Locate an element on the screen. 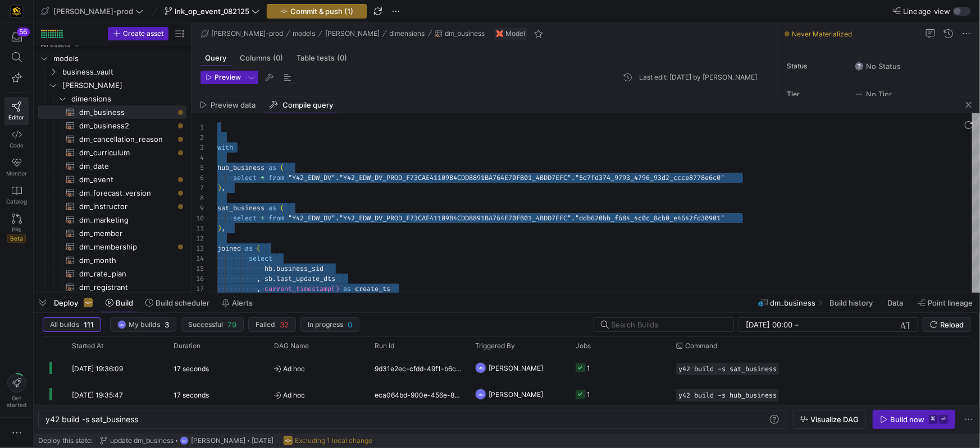  span: Compile query is located at coordinates (308, 105).